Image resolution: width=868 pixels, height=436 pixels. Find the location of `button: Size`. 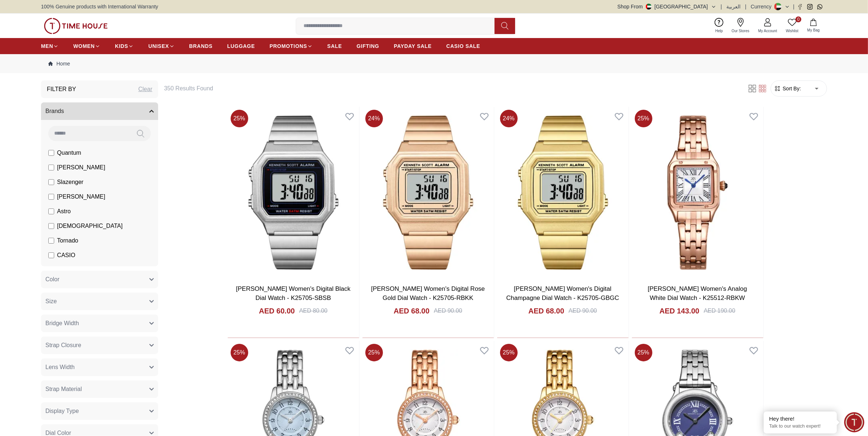

button: Size is located at coordinates (100, 301).